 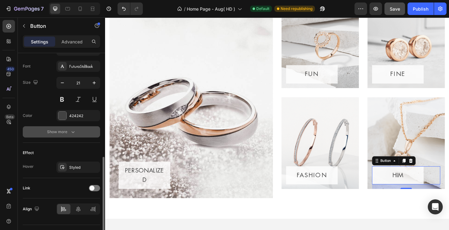 What do you see at coordinates (40, 42) in the screenshot?
I see `p: Settings` at bounding box center [40, 42].